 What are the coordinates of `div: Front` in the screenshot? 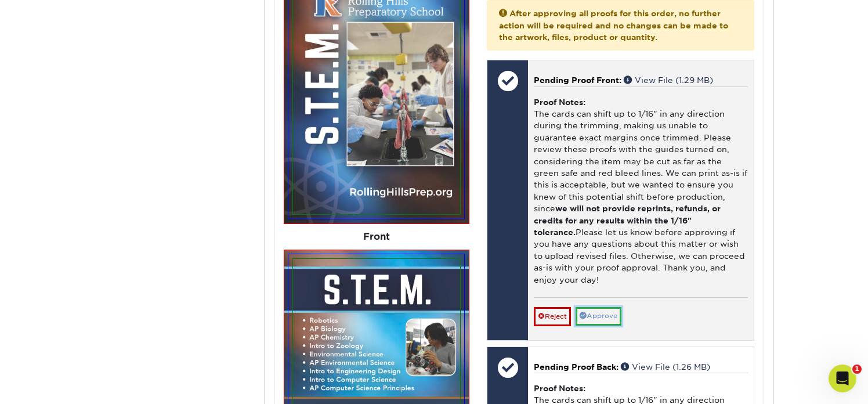 It's located at (377, 237).